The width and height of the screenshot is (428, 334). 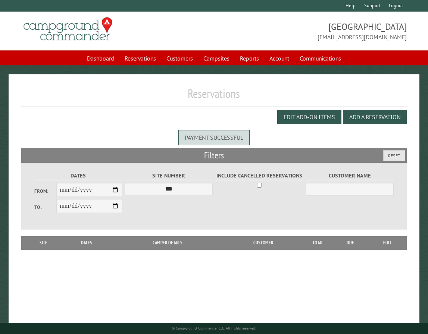 What do you see at coordinates (351, 243) in the screenshot?
I see `th: Due` at bounding box center [351, 243].